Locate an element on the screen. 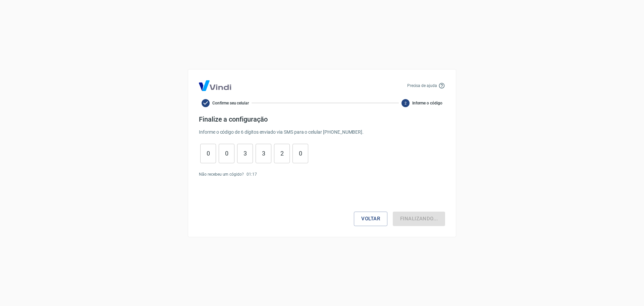  img: Logo Vind is located at coordinates (215, 86).